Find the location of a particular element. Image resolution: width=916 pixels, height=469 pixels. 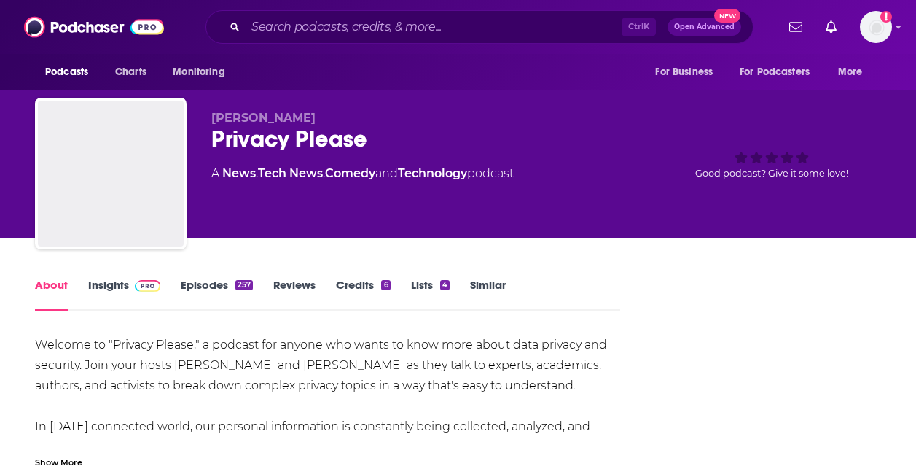

a: Similar is located at coordinates (488, 294).